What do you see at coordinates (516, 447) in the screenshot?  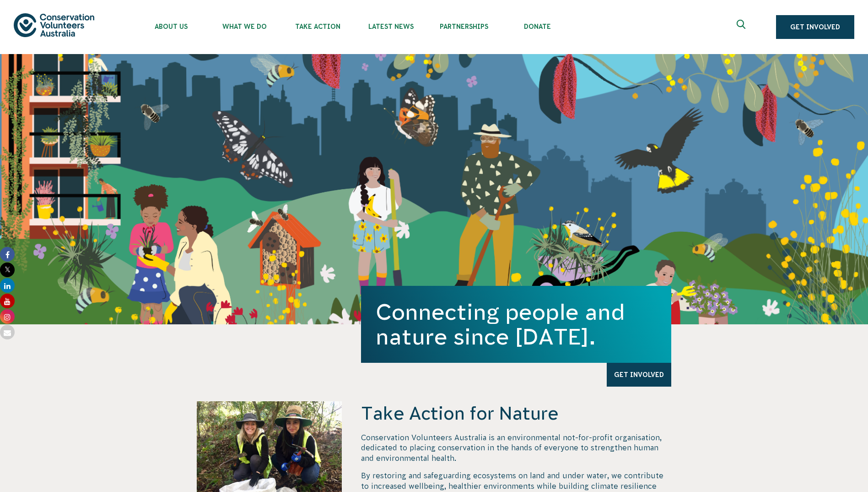 I see `p: Conservation Volunteers Australia is an environmental not-for-profit organisation, dedicated to p...` at bounding box center [516, 447].